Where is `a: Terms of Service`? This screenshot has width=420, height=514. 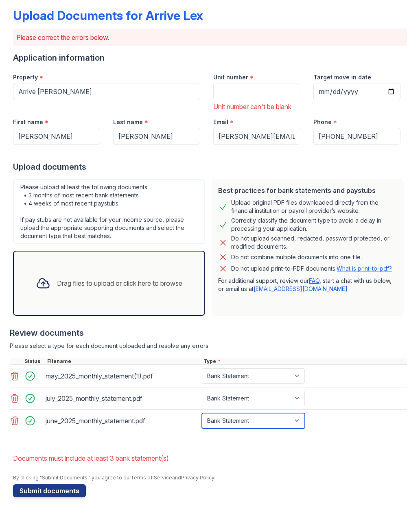
a: Terms of Service is located at coordinates (151, 477).